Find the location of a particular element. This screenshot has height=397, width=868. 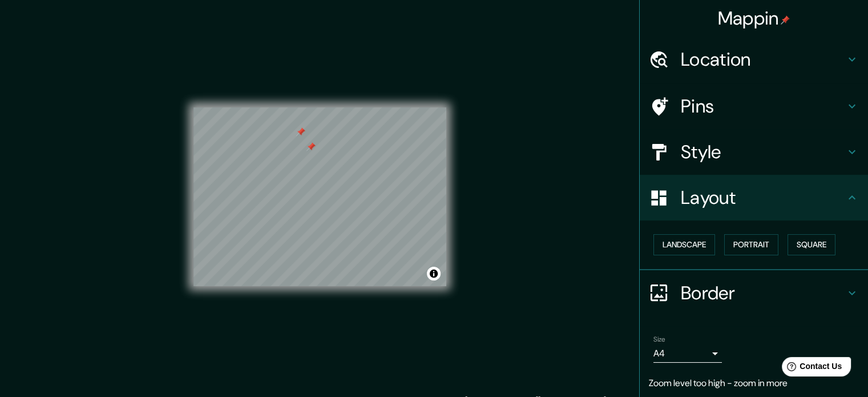

label: Size is located at coordinates (659, 339).